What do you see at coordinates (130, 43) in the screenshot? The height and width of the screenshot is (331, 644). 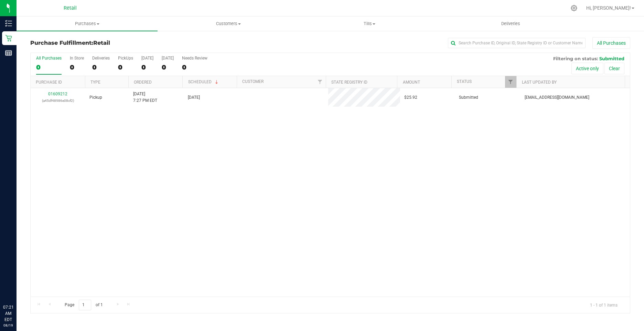 I see `h3: Purchase Fulfillment:` at bounding box center [130, 43].